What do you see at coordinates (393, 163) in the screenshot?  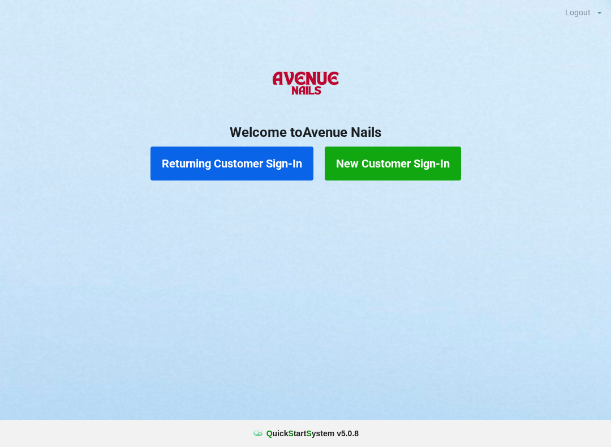 I see `button: New Customer Sign-In` at bounding box center [393, 163].